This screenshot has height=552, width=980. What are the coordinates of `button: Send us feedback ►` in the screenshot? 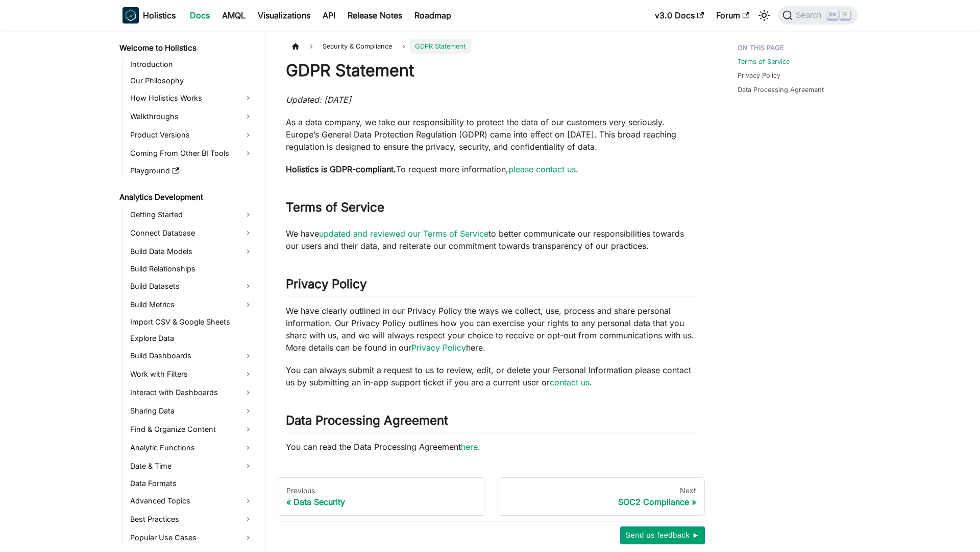 It's located at (663, 534).